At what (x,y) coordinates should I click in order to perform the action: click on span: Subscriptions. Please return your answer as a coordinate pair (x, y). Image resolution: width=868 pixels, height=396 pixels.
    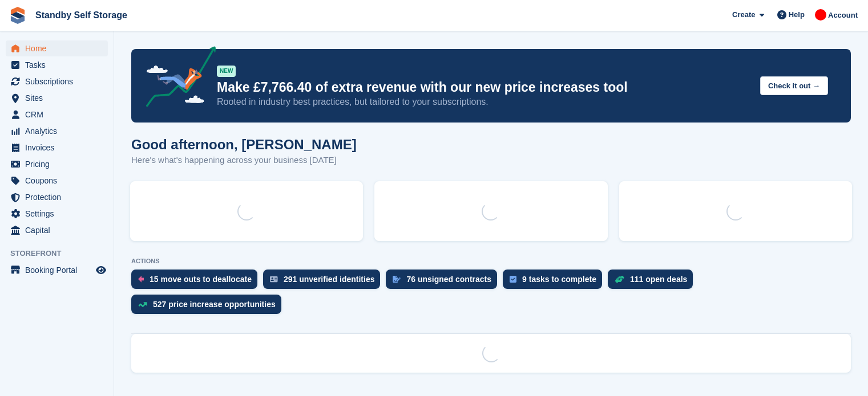
    Looking at the image, I should click on (59, 82).